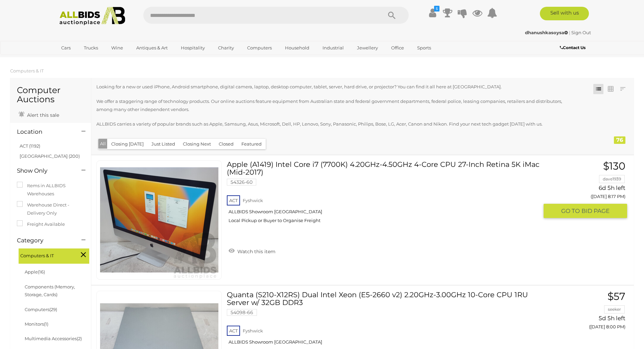  I want to click on button: GO TOBID PAGE, so click(585, 211).